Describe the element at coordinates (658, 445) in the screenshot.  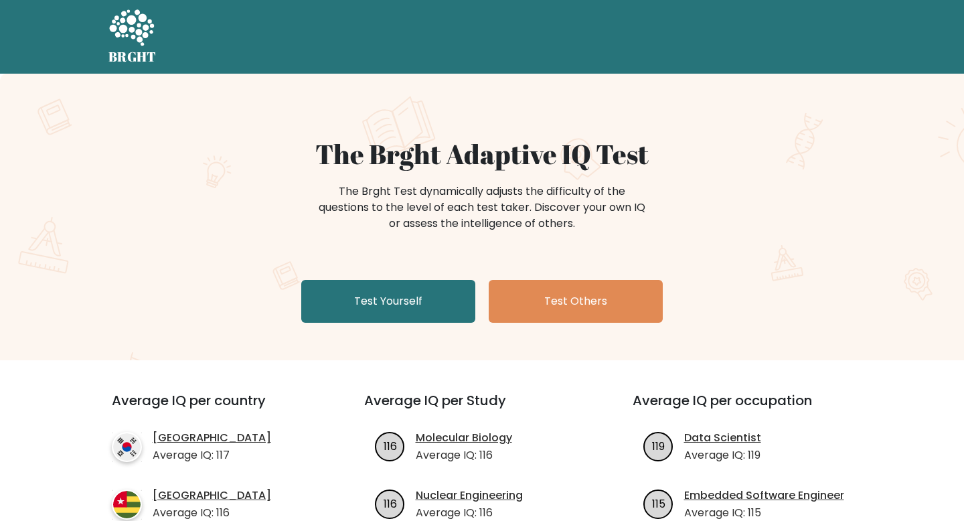
I see `text: 119` at that location.